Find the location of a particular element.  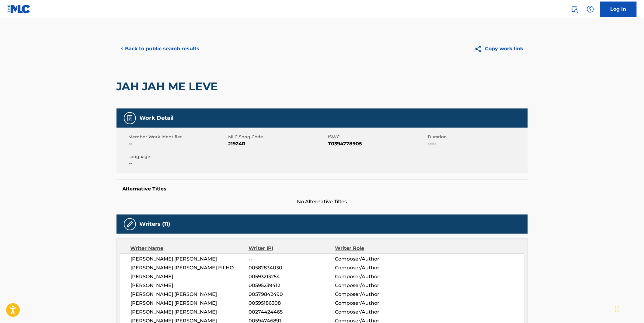

span: 00593213254 is located at coordinates (292, 277).